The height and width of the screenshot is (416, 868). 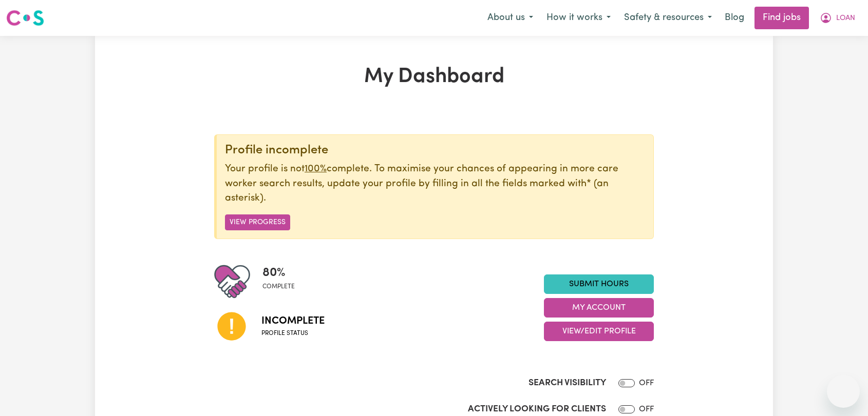 What do you see at coordinates (734, 18) in the screenshot?
I see `a: Blog` at bounding box center [734, 18].